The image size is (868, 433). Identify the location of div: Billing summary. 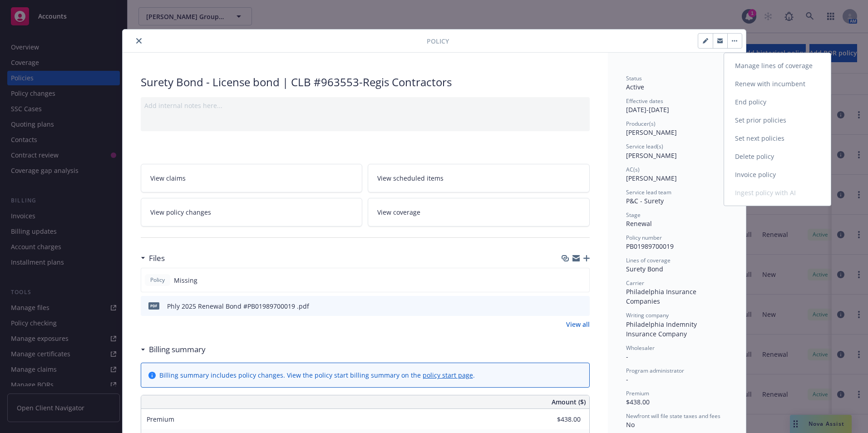
(173, 350).